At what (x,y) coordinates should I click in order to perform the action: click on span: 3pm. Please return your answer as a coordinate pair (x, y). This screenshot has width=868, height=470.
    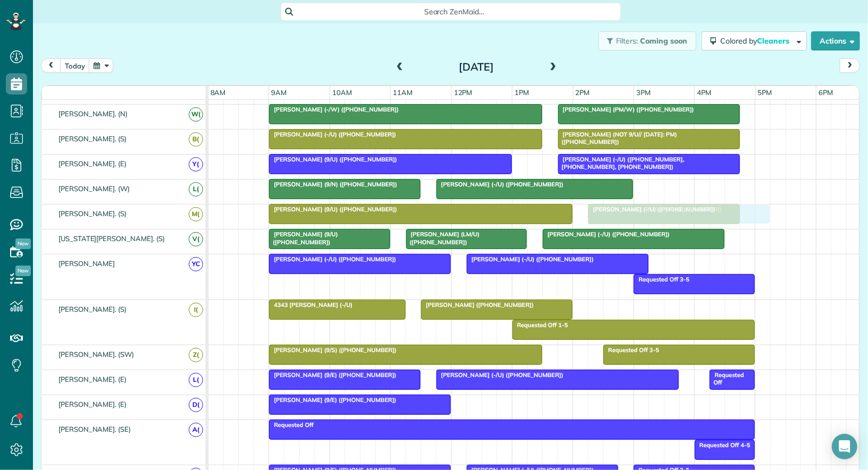
    Looking at the image, I should click on (643, 93).